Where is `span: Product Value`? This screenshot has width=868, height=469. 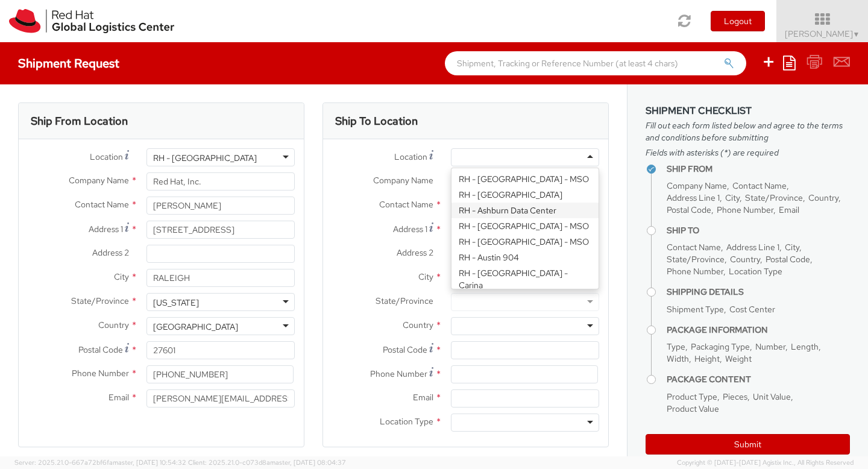
span: Product Value is located at coordinates (692, 409).